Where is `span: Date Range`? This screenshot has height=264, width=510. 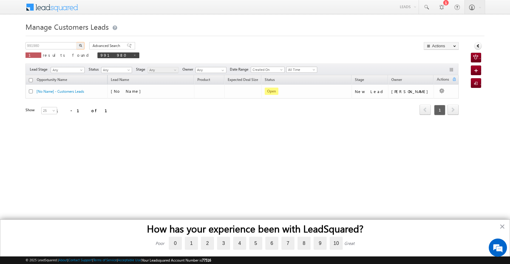 span: Date Range is located at coordinates (240, 69).